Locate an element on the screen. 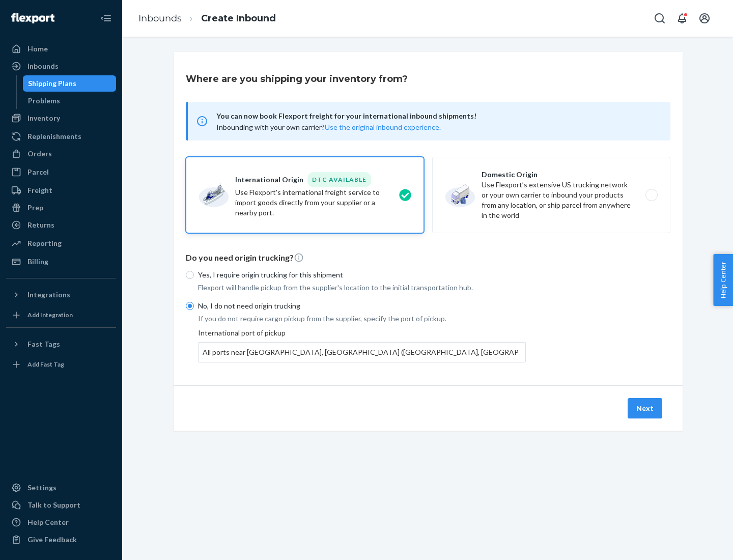  a: Freight is located at coordinates (62, 190).